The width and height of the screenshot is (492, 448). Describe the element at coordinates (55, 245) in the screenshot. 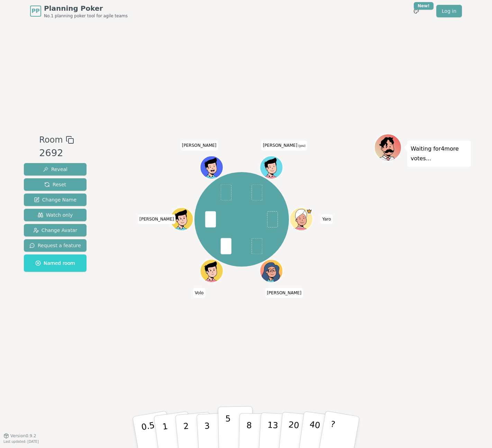

I see `span: Request a feature` at that location.